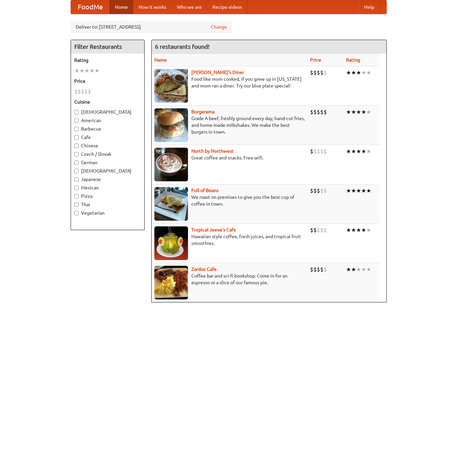 The width and height of the screenshot is (457, 476). I want to click on input: Chinese, so click(76, 145).